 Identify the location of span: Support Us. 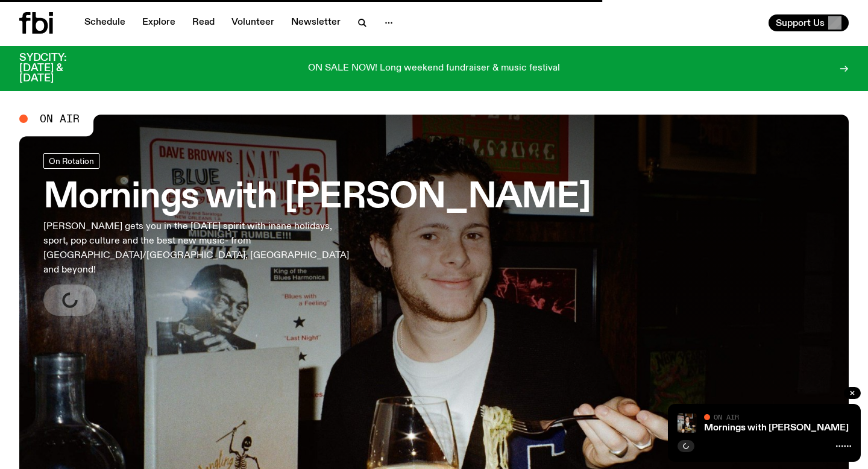
(800, 23).